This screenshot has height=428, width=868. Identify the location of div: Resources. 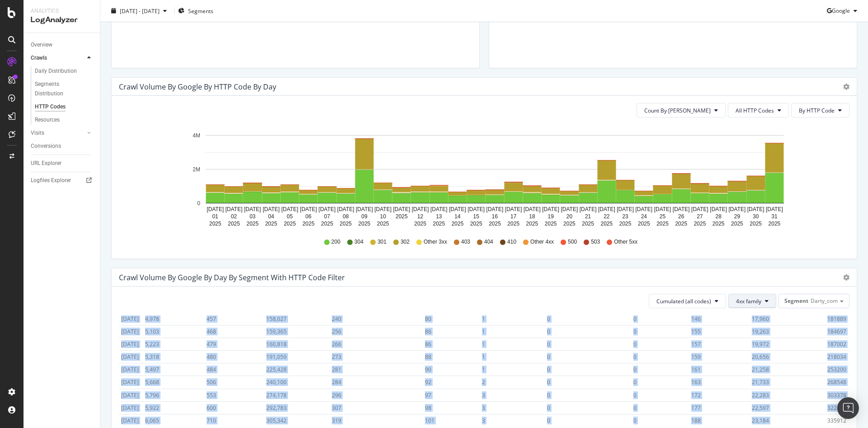
(47, 119).